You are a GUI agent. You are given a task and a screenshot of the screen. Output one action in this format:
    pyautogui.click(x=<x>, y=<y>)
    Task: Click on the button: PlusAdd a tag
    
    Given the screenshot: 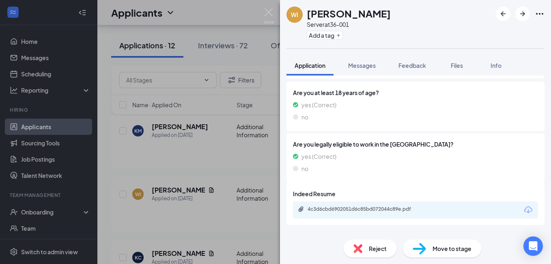 What is the action you would take?
    pyautogui.click(x=324, y=35)
    